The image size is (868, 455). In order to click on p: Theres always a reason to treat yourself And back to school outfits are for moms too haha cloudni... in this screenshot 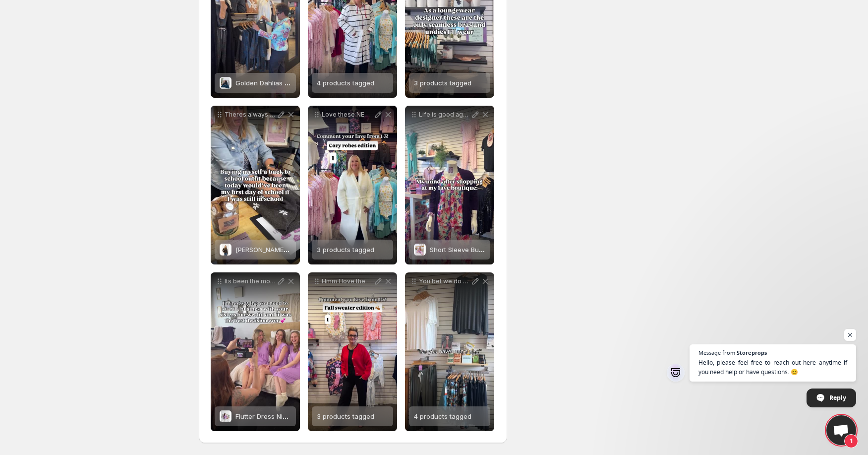, I will do `click(250, 115)`.